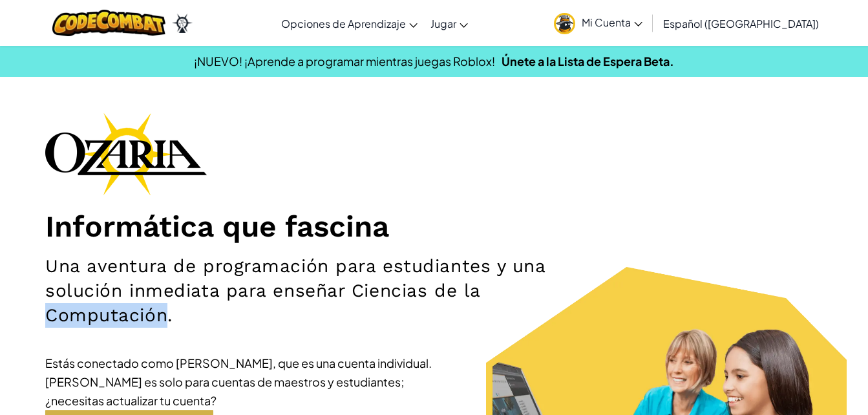 The image size is (868, 415). Describe the element at coordinates (434, 226) in the screenshot. I see `h1: Informática que fascina` at that location.